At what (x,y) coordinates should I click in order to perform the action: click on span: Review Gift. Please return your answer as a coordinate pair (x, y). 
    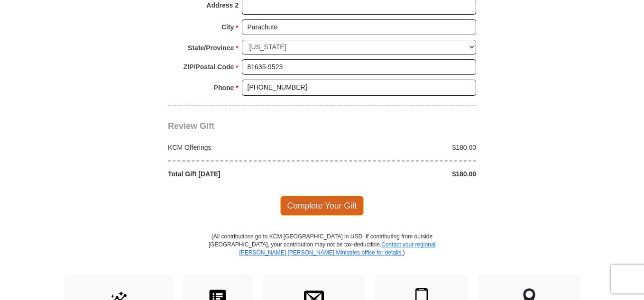
    Looking at the image, I should click on (191, 126).